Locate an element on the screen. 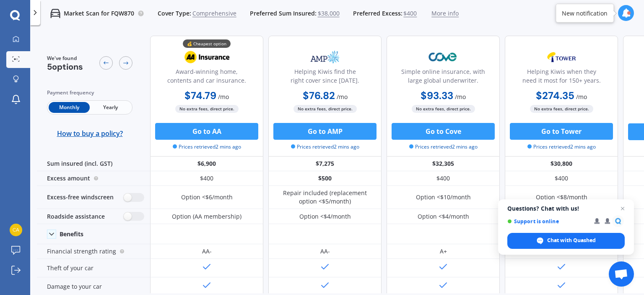 The image size is (644, 295). button: Go to Cove is located at coordinates (444, 132).